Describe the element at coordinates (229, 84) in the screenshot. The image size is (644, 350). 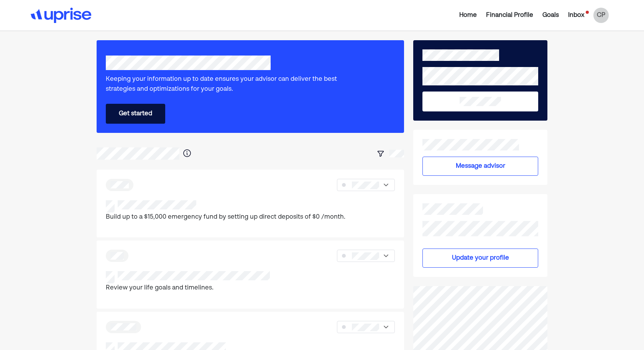
I see `div: Keeping your information up to date ensures your advisor can deliver the best strategies and opti...` at that location.